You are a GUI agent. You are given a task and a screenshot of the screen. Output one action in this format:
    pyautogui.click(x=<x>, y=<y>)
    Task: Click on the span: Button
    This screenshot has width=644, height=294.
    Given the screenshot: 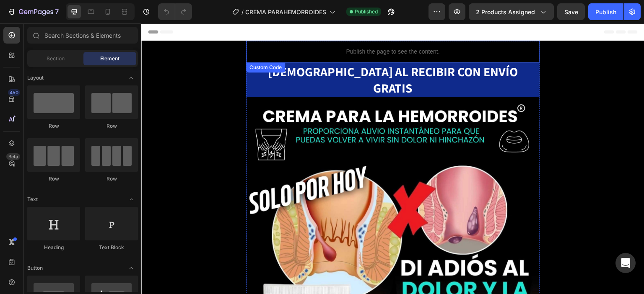 What is the action you would take?
    pyautogui.click(x=35, y=268)
    